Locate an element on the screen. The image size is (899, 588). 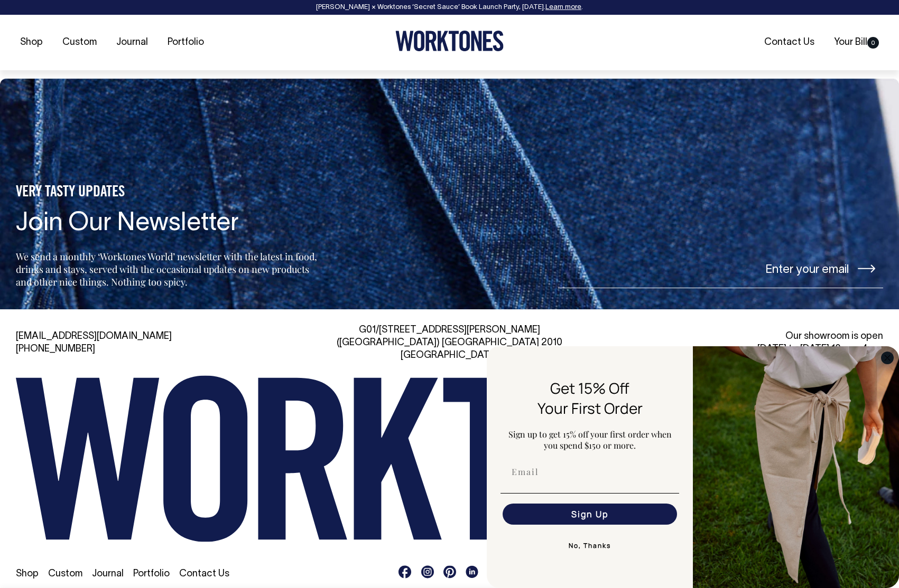
h4: Join Our Newsletter is located at coordinates (168, 224).